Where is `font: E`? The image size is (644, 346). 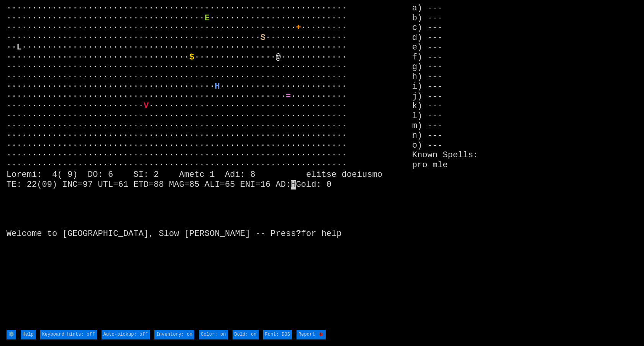 font: E is located at coordinates (207, 18).